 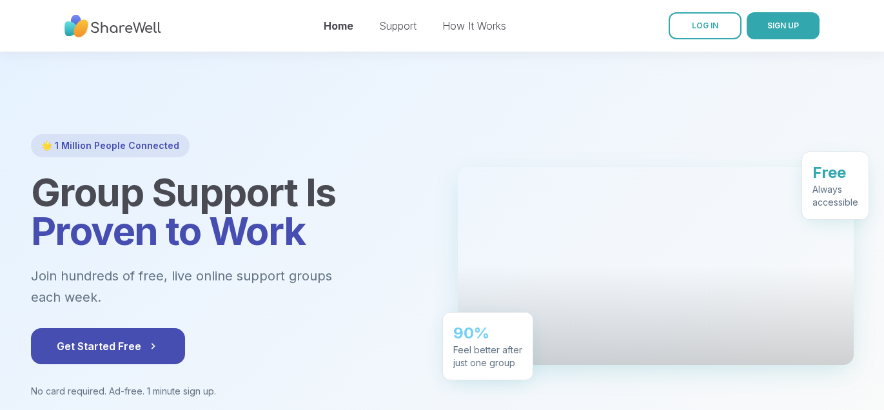 I want to click on span: LOG IN, so click(x=705, y=25).